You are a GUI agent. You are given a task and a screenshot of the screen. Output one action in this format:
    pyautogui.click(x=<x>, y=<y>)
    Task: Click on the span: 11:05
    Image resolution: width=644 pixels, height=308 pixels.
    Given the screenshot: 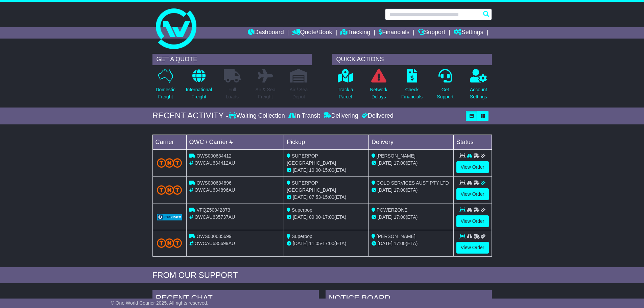 What is the action you would take?
    pyautogui.click(x=315, y=243)
    